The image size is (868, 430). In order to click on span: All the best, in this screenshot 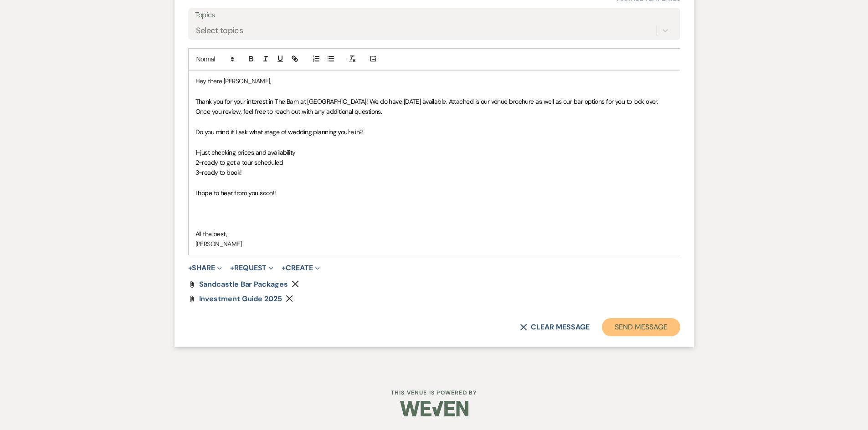, I will do `click(211, 234)`.